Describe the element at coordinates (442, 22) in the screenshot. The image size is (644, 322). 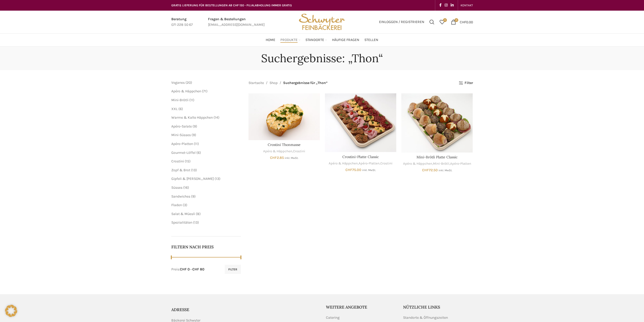
I see `a: 0` at that location.